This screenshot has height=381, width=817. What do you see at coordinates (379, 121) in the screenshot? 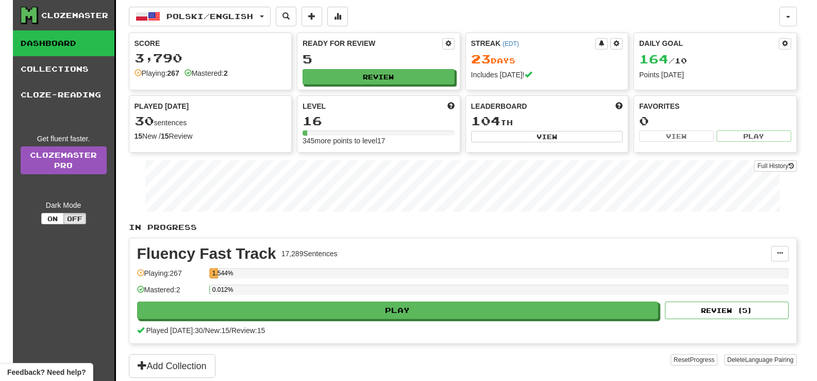
I see `div: 16` at bounding box center [379, 121].